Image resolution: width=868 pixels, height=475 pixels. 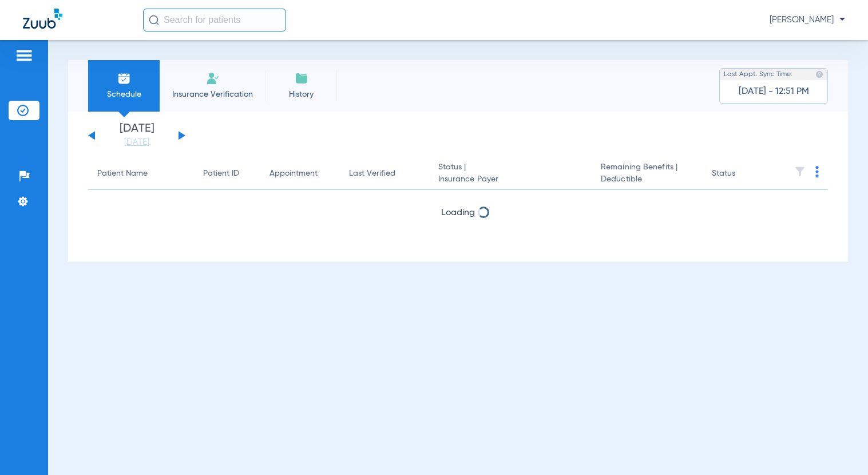 I want to click on span: Schedule, so click(x=124, y=94).